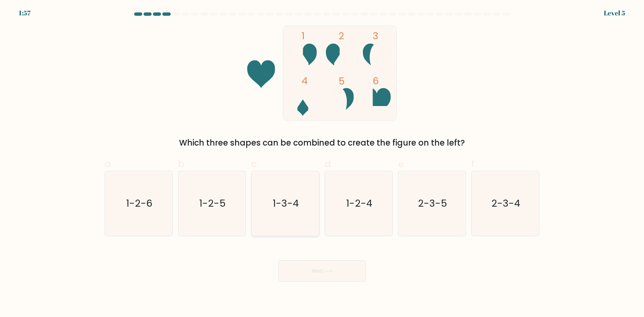  I want to click on span: a., so click(109, 164).